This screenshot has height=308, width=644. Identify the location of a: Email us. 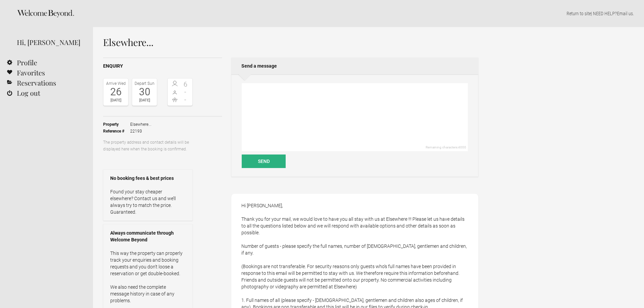
(625, 13).